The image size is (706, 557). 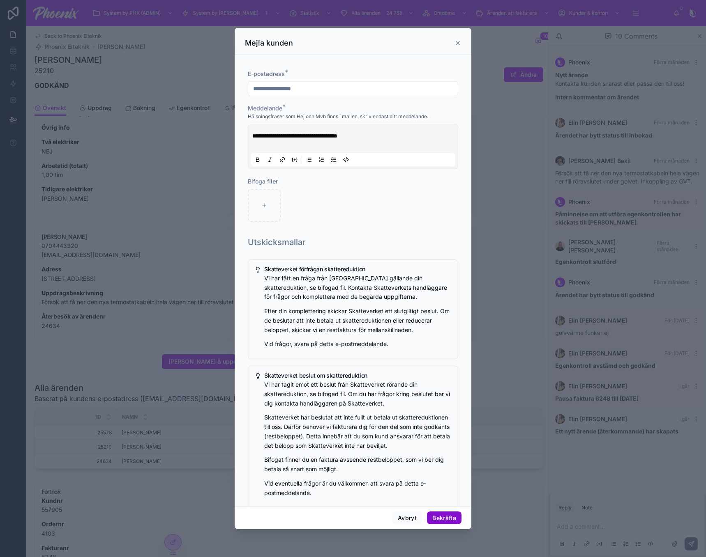 I want to click on p: Bifogat finner du en faktura avseende restbeloppet, som vi ber dig betala så snart som möjligt., so click(x=357, y=465).